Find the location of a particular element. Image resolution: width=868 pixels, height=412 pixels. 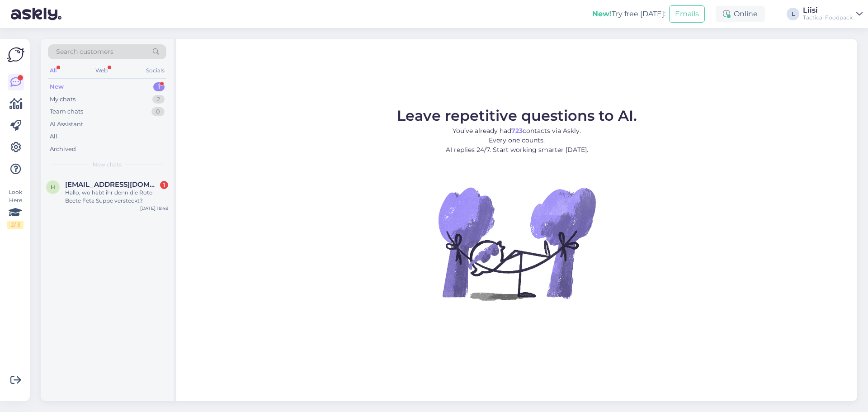

div: Look Here is located at coordinates (15, 209).